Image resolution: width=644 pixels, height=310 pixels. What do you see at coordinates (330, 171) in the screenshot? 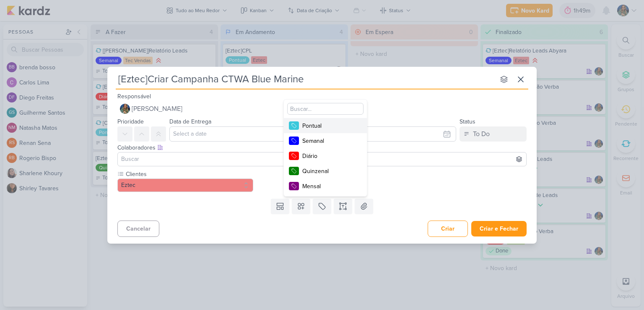
I see `div: Quinzenal` at bounding box center [330, 171].